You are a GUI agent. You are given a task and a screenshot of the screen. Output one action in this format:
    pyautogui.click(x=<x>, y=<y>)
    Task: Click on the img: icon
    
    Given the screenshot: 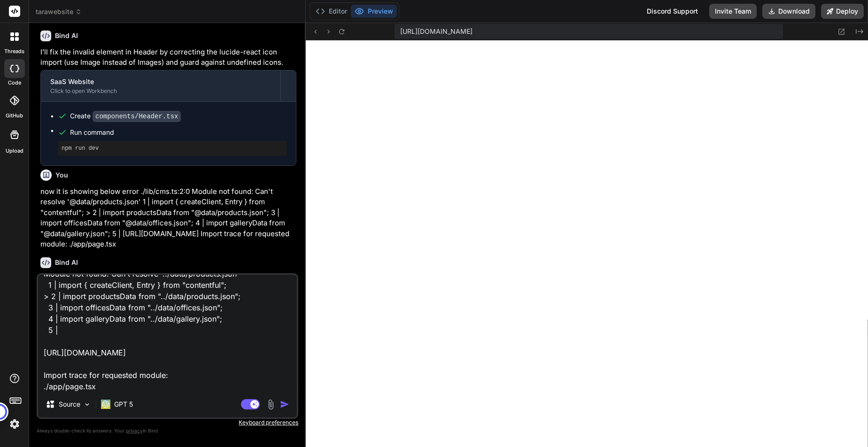 What is the action you would take?
    pyautogui.click(x=284, y=404)
    